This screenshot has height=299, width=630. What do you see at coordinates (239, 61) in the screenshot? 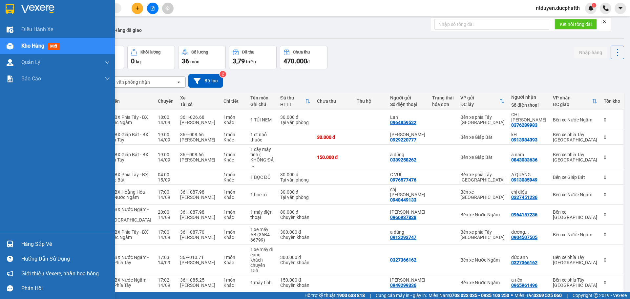
I see `span: 3,79` at bounding box center [239, 61].